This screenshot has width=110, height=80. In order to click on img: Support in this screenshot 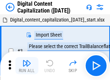, I will do `click(89, 7)`.